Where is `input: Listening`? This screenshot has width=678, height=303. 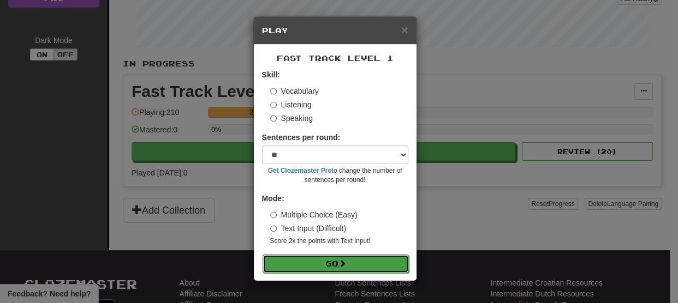 input: Listening is located at coordinates (273, 105).